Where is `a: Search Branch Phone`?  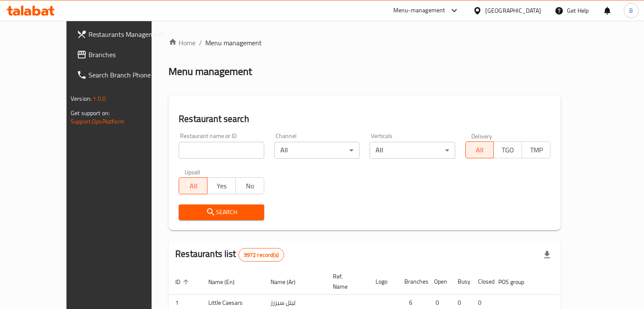 a: Search Branch Phone is located at coordinates (122, 75).